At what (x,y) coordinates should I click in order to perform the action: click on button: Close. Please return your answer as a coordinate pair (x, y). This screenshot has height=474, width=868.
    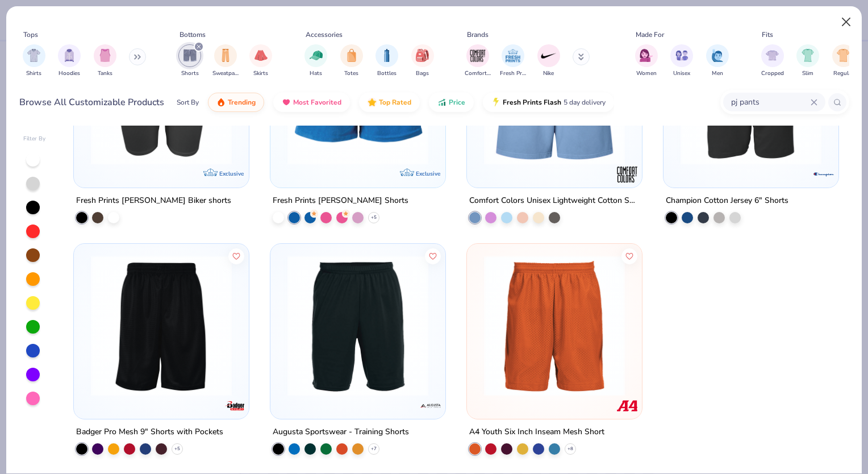
    Looking at the image, I should click on (847, 22).